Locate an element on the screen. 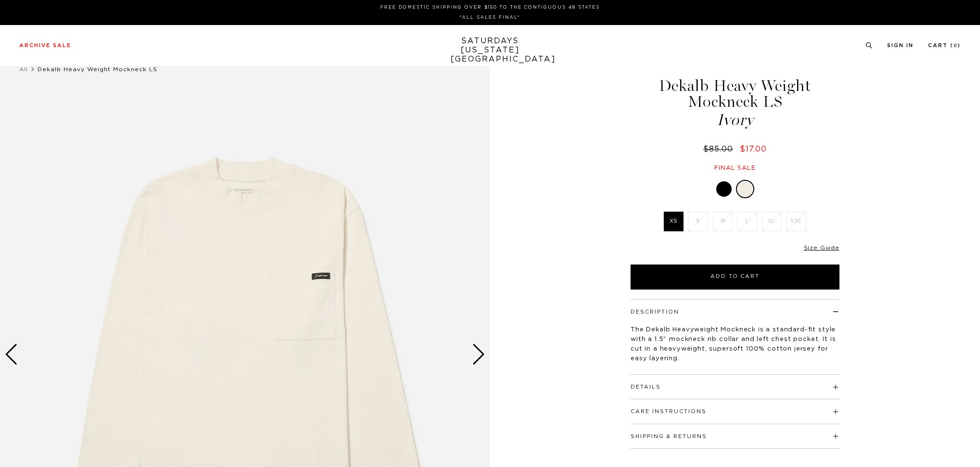  small: 0 is located at coordinates (955, 45).